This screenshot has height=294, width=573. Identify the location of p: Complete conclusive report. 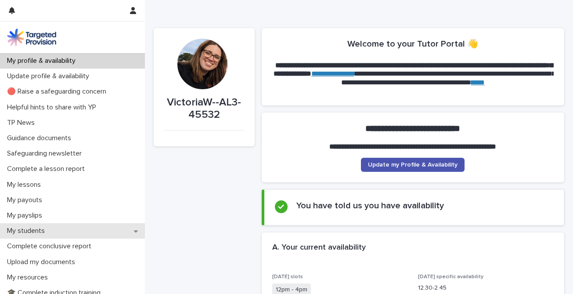
(51, 246).